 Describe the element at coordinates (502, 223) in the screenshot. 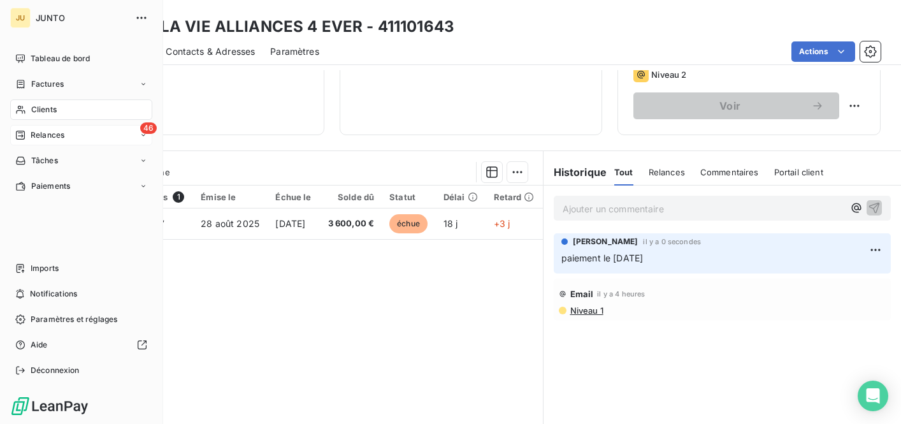

I see `span: +3 j` at that location.